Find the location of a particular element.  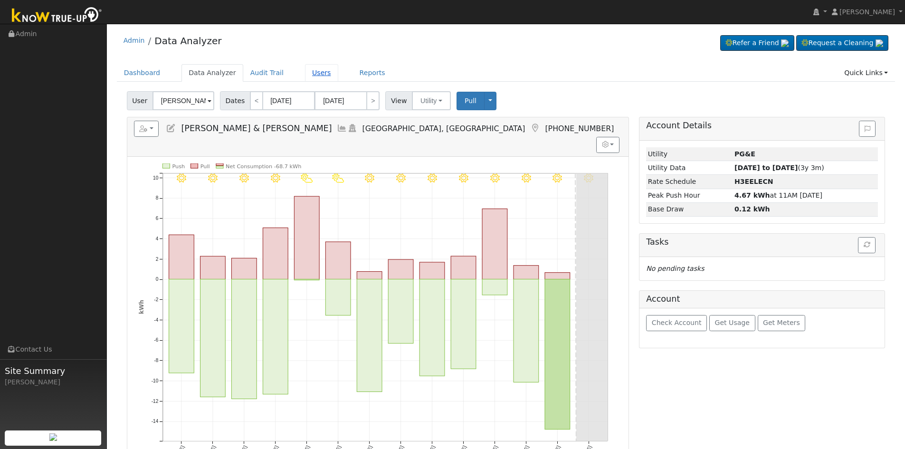

strong: 4.67 kWh is located at coordinates (752, 195).